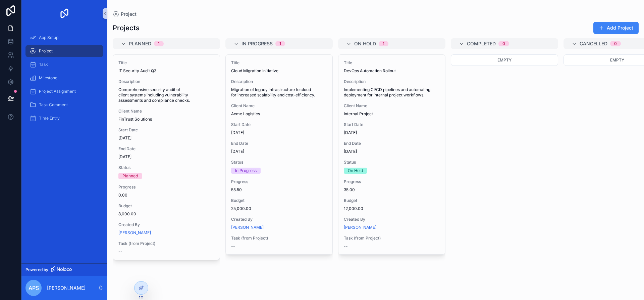 This screenshot has height=300, width=644. I want to click on span: Task, so click(43, 65).